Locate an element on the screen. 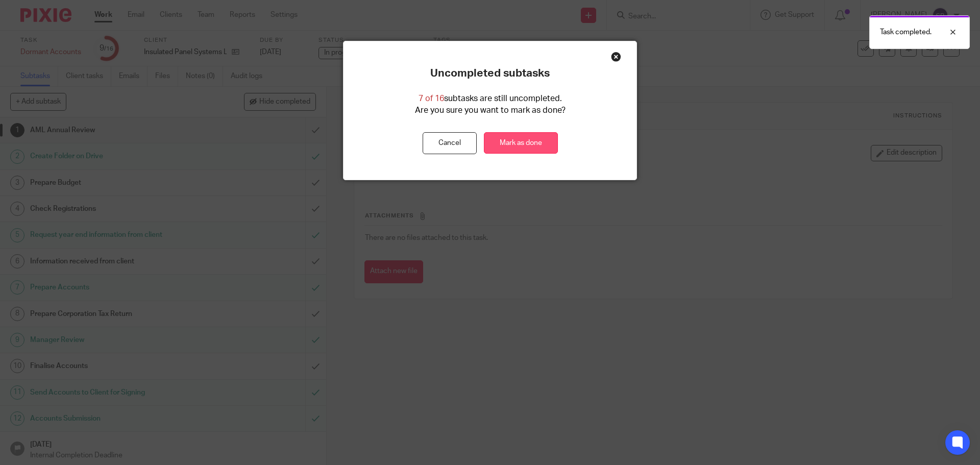 The width and height of the screenshot is (980, 465). p: Task completed. is located at coordinates (905, 32).